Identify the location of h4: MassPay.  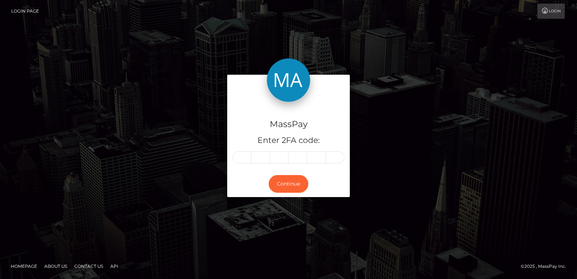
(289, 124).